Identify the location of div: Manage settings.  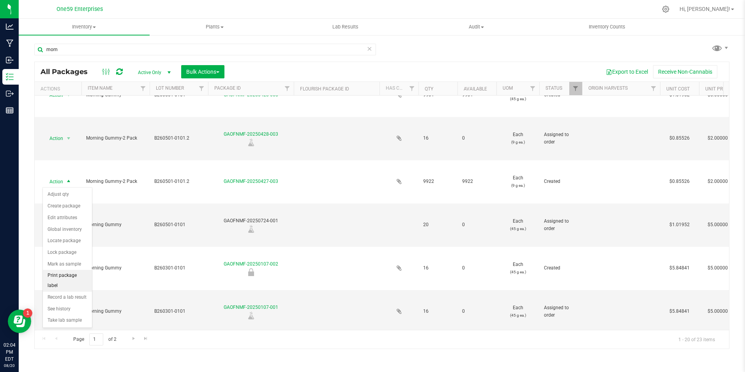
(665, 9).